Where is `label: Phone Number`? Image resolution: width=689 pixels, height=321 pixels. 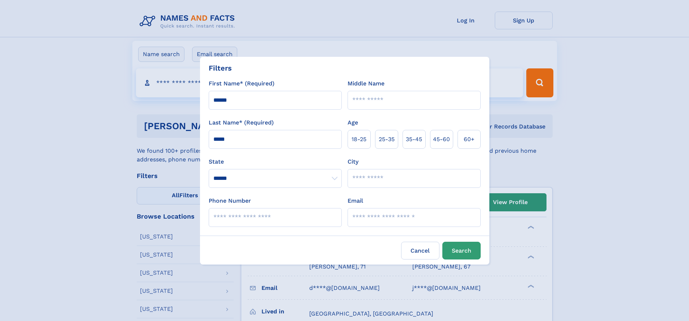
label: Phone Number is located at coordinates (230, 201).